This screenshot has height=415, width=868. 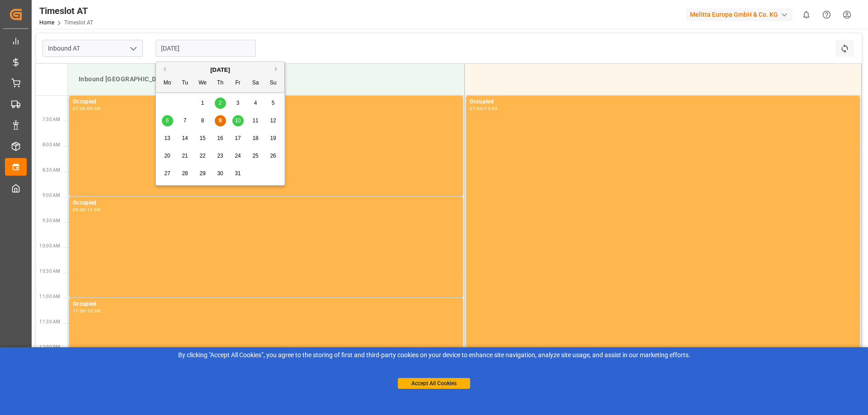 What do you see at coordinates (220, 103) in the screenshot?
I see `div: Choose Thursday, October 2nd, 2025` at bounding box center [220, 103].